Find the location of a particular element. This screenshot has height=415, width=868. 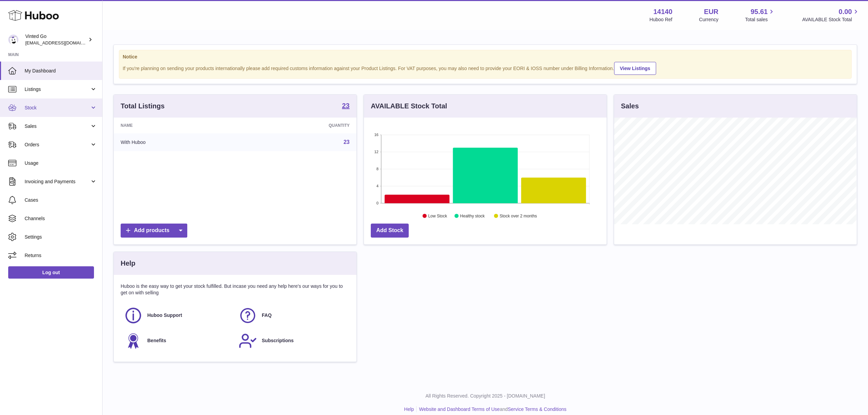

strong: 23 is located at coordinates (346, 106).